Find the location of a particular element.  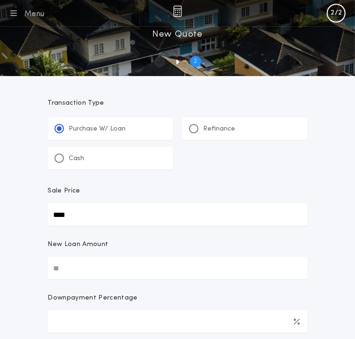

input: New Loan Amount is located at coordinates (178, 268).